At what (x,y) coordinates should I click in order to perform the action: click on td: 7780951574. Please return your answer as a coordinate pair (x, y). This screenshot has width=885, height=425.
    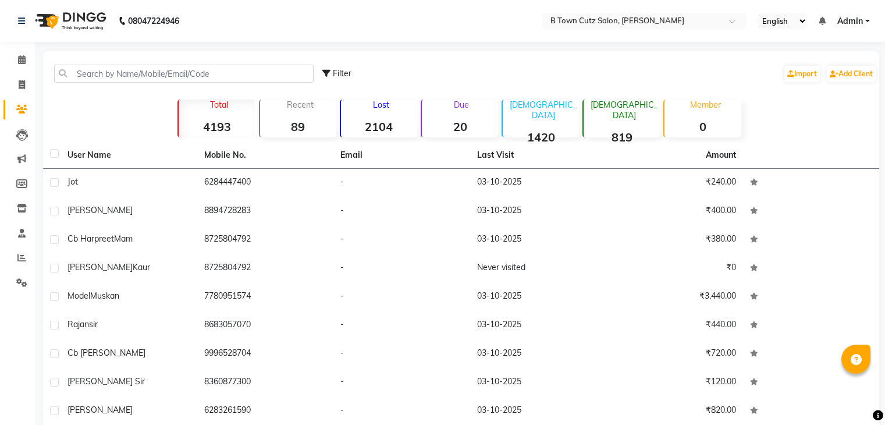
    Looking at the image, I should click on (265, 297).